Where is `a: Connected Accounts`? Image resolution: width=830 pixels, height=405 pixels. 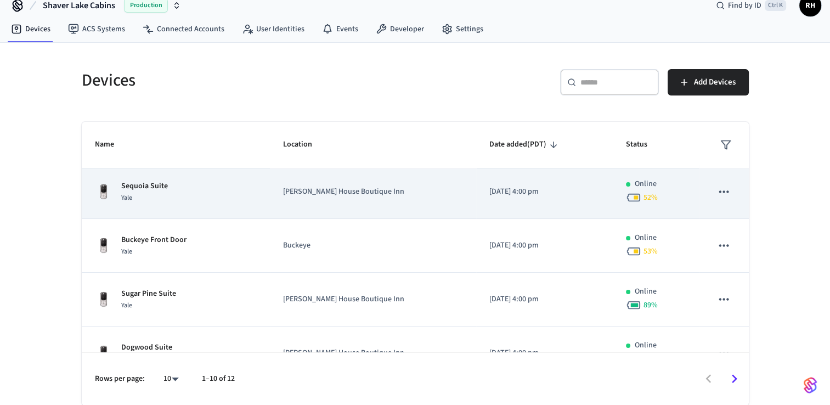
a: Connected Accounts is located at coordinates (183, 29).